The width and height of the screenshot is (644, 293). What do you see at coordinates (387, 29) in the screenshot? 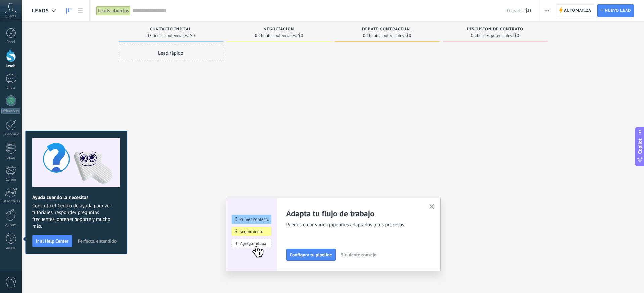
I see `span: Debate contractual` at bounding box center [387, 29].